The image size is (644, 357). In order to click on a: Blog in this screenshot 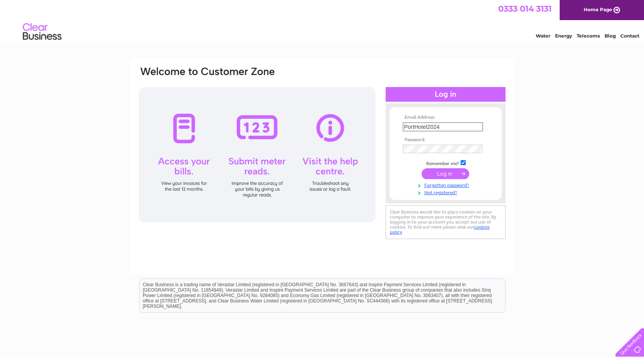, I will do `click(610, 35)`.